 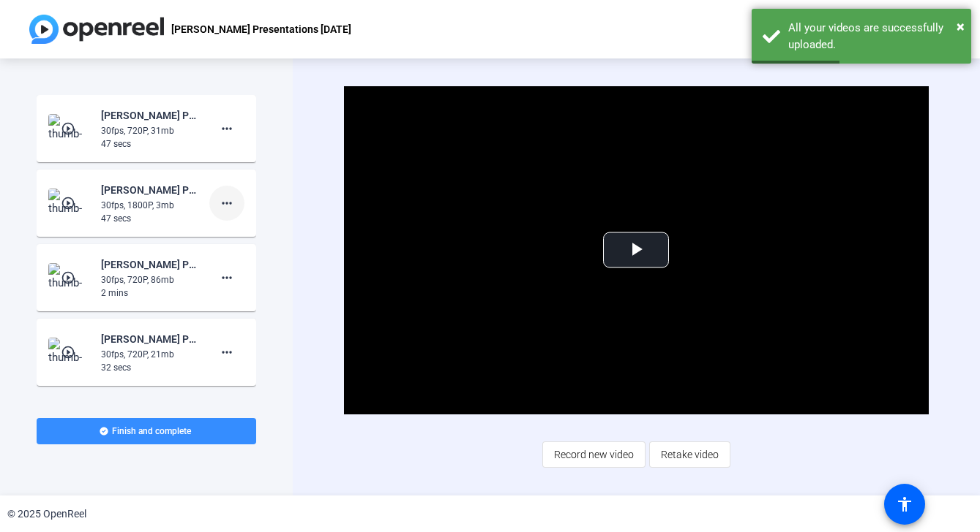 What do you see at coordinates (150, 280) in the screenshot?
I see `div: 30fps, 720P, 86mb` at bounding box center [150, 280].